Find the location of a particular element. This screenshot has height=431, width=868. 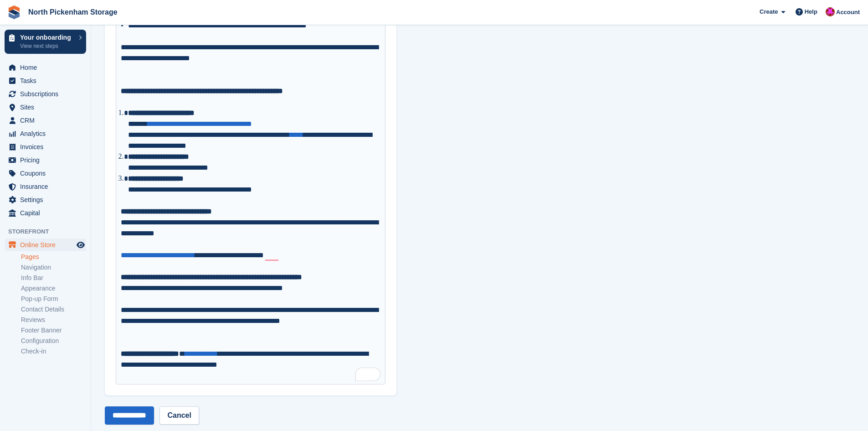

span: Storefront is located at coordinates (49, 232).